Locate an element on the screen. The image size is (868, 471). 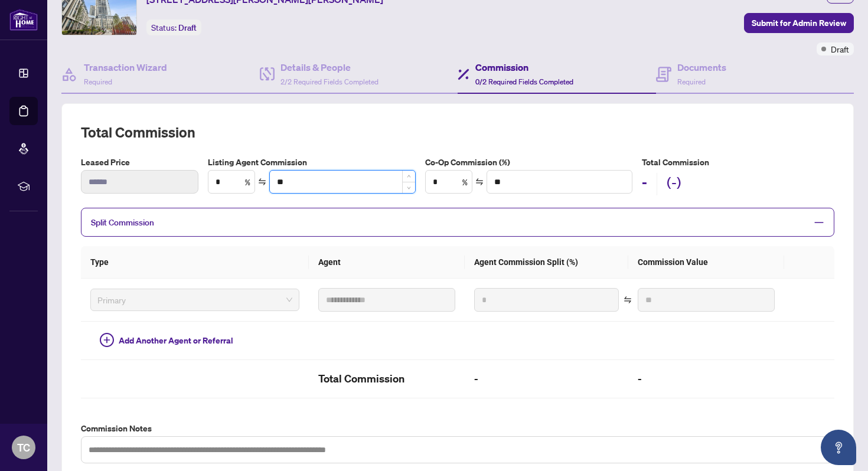
th: Commission Value is located at coordinates (706, 262).